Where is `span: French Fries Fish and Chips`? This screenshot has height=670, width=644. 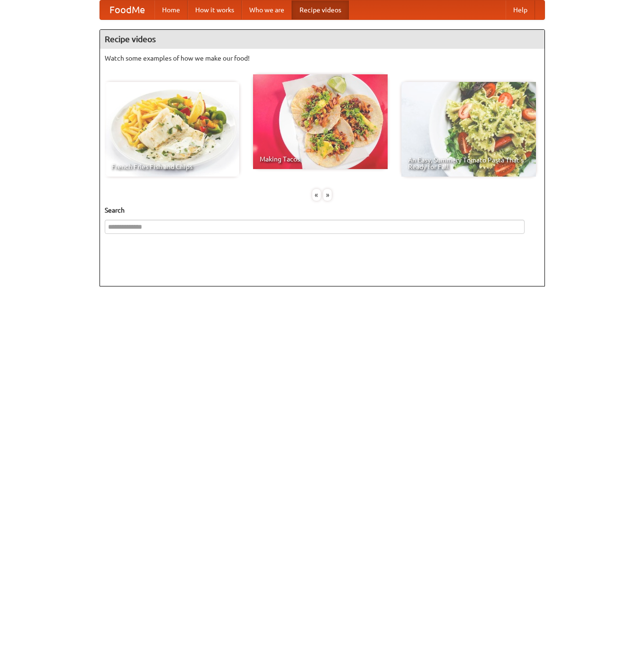
span: French Fries Fish and Chips is located at coordinates (172, 167).